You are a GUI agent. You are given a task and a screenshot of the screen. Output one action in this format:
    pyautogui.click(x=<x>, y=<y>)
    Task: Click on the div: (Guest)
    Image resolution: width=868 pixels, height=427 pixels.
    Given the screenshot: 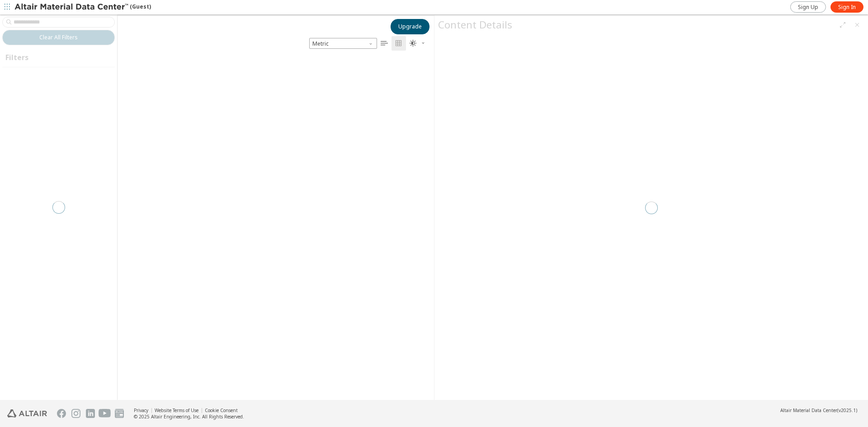 What is the action you would take?
    pyautogui.click(x=83, y=7)
    